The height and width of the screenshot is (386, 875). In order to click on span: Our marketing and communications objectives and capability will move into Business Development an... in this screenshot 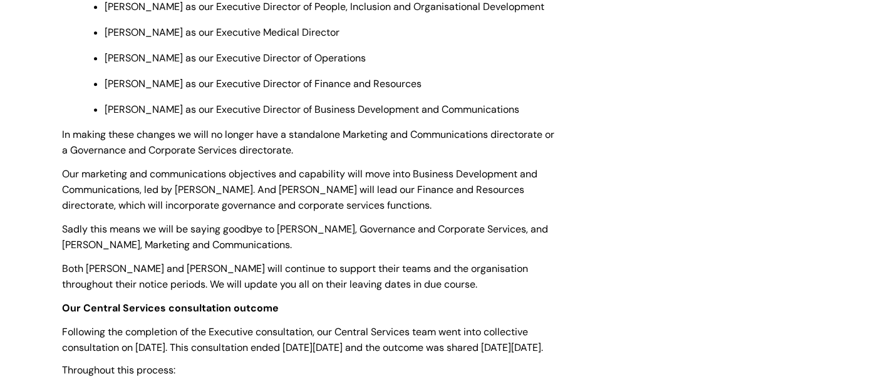, I will do `click(300, 189)`.